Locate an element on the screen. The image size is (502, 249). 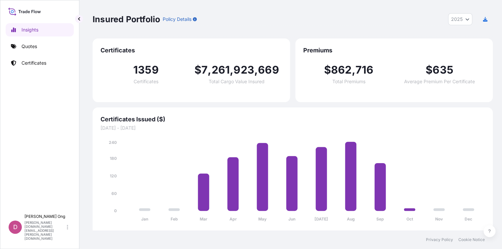
tspan: Jan is located at coordinates (145, 218).